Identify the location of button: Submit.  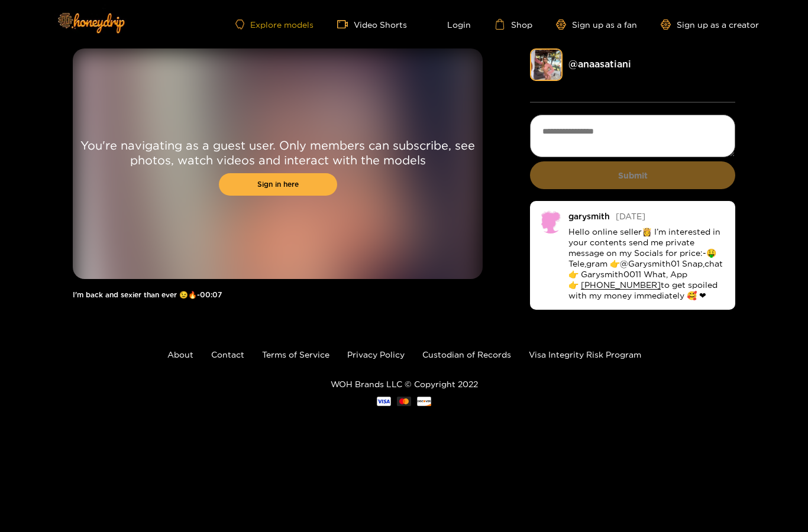
(632, 175).